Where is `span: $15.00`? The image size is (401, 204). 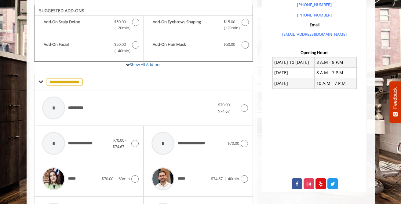 span: $15.00 is located at coordinates (229, 22).